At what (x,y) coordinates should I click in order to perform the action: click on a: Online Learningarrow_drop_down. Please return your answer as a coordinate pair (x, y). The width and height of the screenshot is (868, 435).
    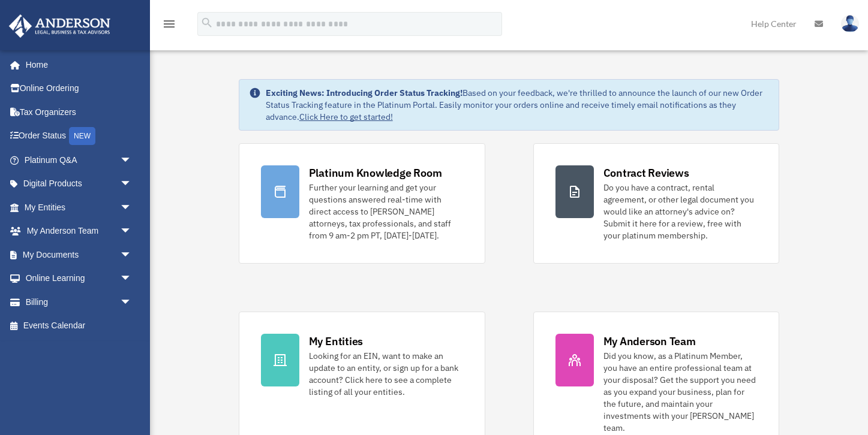
    Looking at the image, I should click on (79, 279).